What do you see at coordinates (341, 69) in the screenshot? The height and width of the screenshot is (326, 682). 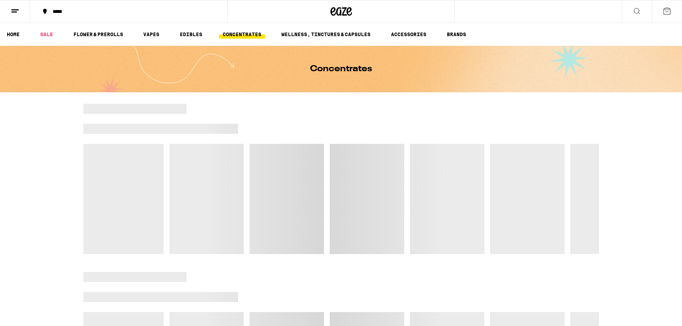 I see `h1: Concentrates` at bounding box center [341, 69].